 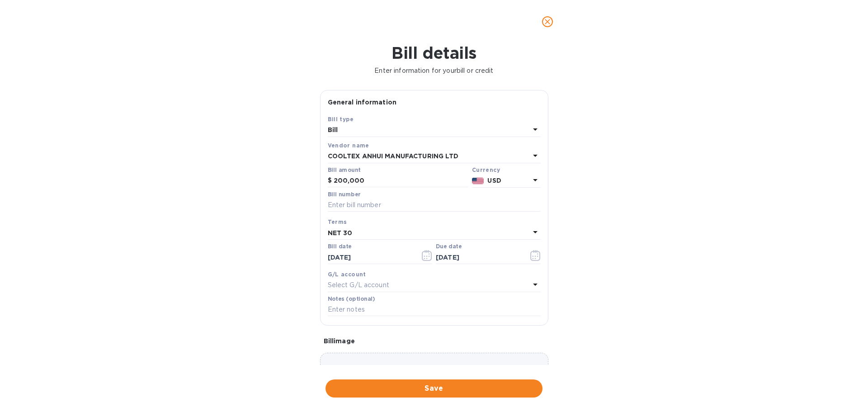 I want to click on button: Save, so click(x=434, y=389).